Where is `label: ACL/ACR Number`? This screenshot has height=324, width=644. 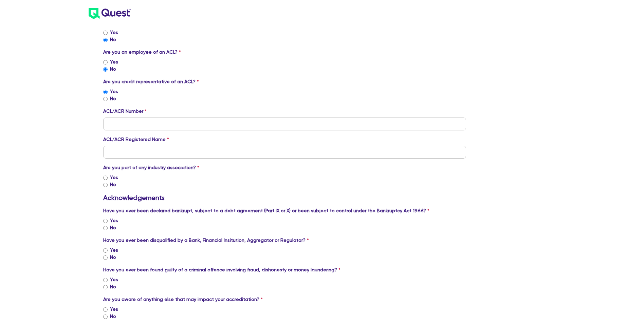
label: ACL/ACR Number is located at coordinates (125, 111).